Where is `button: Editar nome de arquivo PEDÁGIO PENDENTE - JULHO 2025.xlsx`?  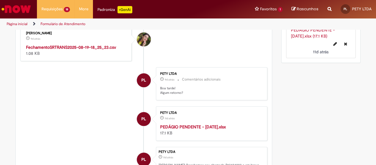
button: Editar nome de arquivo PEDÁGIO PENDENTE - JULHO 2025.xlsx is located at coordinates (335, 44).